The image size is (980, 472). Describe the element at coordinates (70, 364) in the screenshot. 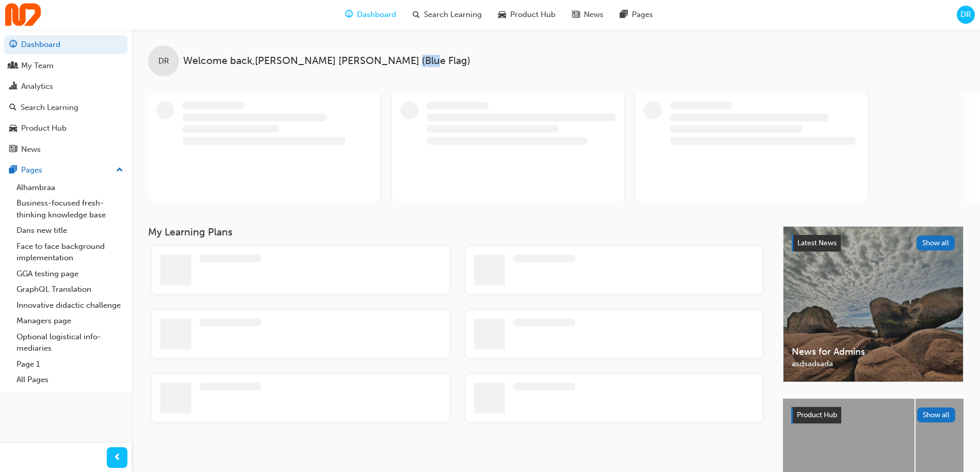

I see `a: Page 1` at that location.